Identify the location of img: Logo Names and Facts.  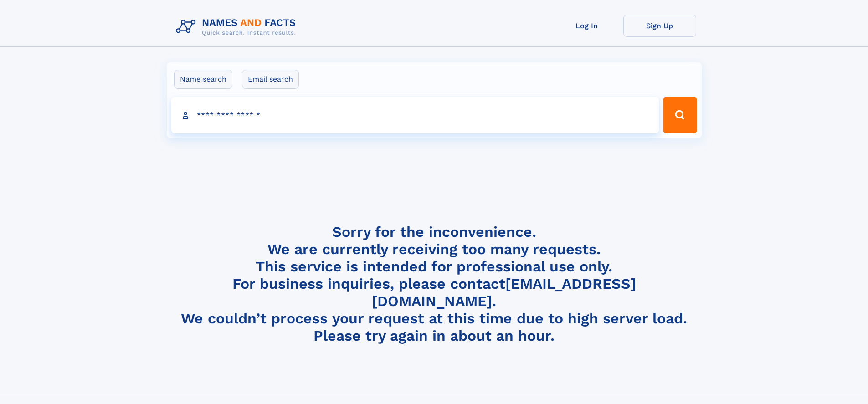
(238, 27).